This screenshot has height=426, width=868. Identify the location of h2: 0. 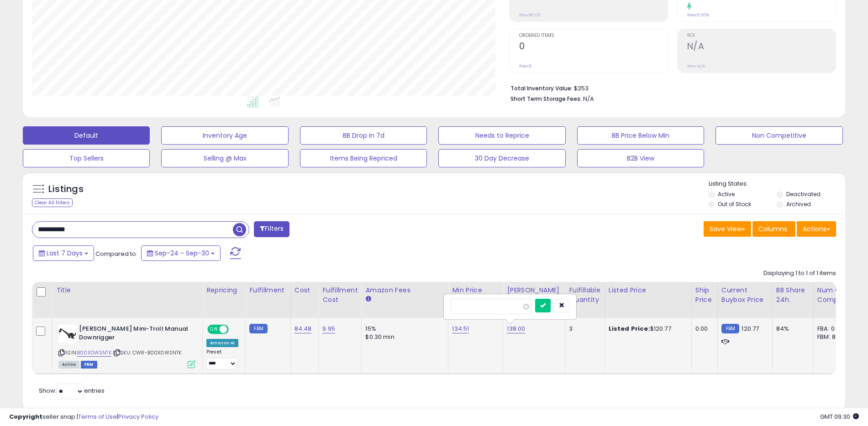
(593, 47).